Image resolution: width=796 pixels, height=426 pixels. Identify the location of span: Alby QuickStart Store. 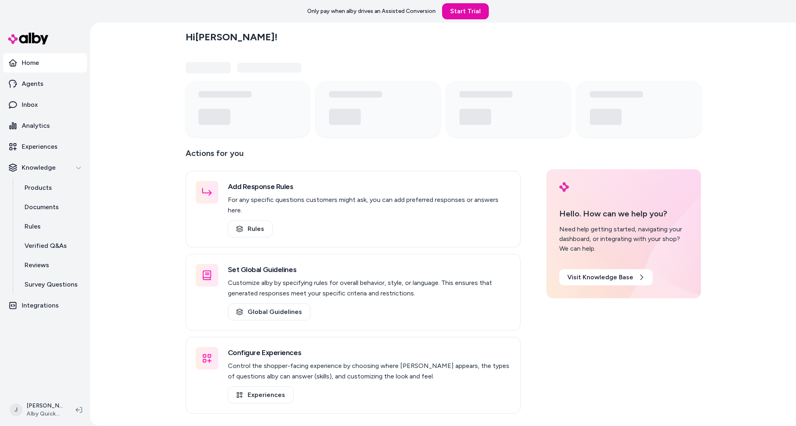
(45, 414).